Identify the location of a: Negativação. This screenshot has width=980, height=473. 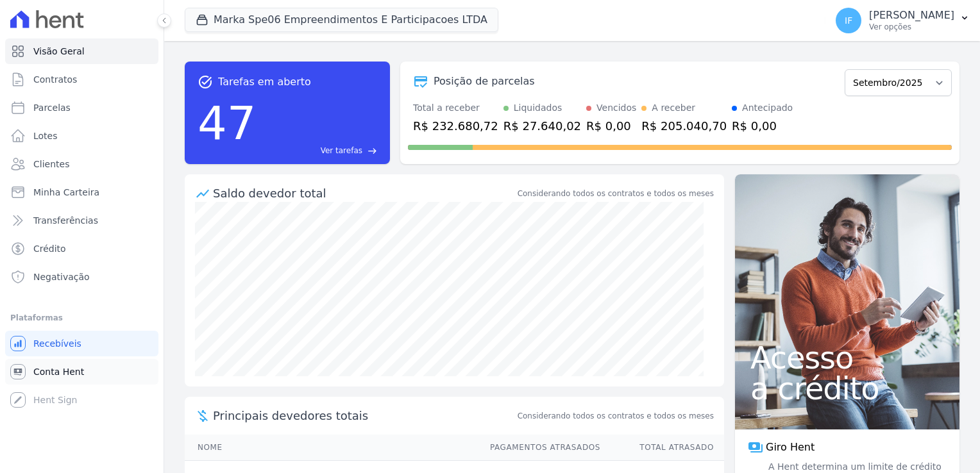
(82, 277).